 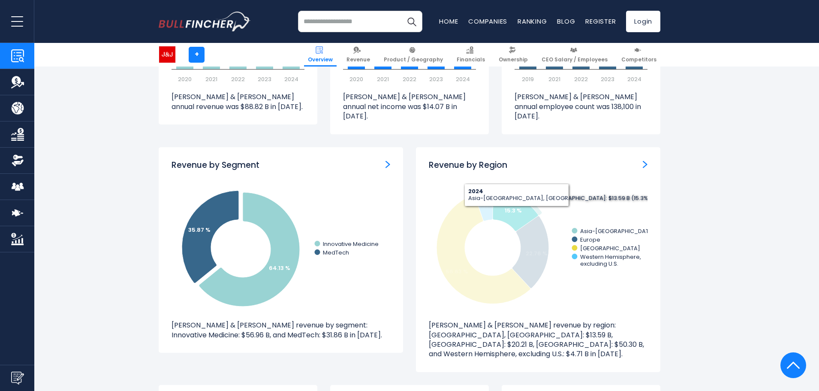 What do you see at coordinates (205, 21) in the screenshot?
I see `a: Go to homepage` at bounding box center [205, 21].